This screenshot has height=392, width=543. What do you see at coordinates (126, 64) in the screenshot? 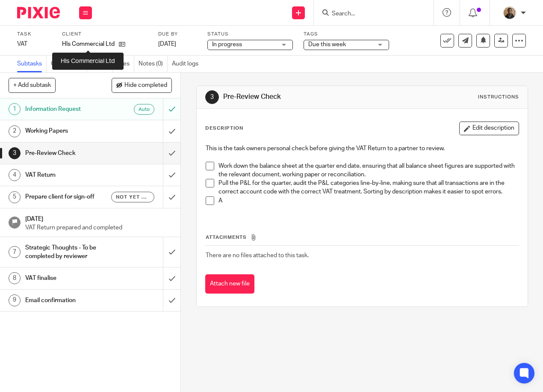
I see `a: Files` at bounding box center [126, 64].